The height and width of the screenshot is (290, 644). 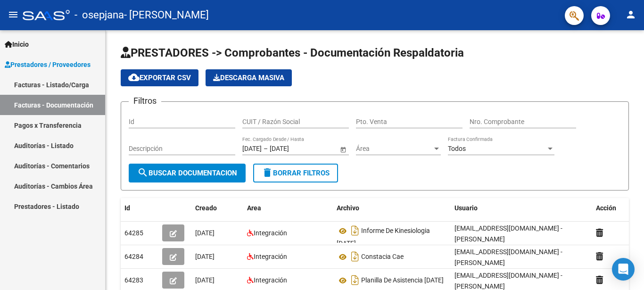 What do you see at coordinates (134, 257) in the screenshot?
I see `span: 64284` at bounding box center [134, 257].